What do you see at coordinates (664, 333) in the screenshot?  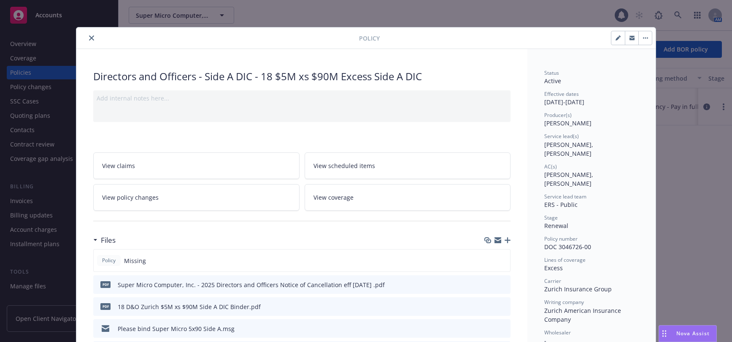 I see `div: Drag to move` at bounding box center [664, 333].